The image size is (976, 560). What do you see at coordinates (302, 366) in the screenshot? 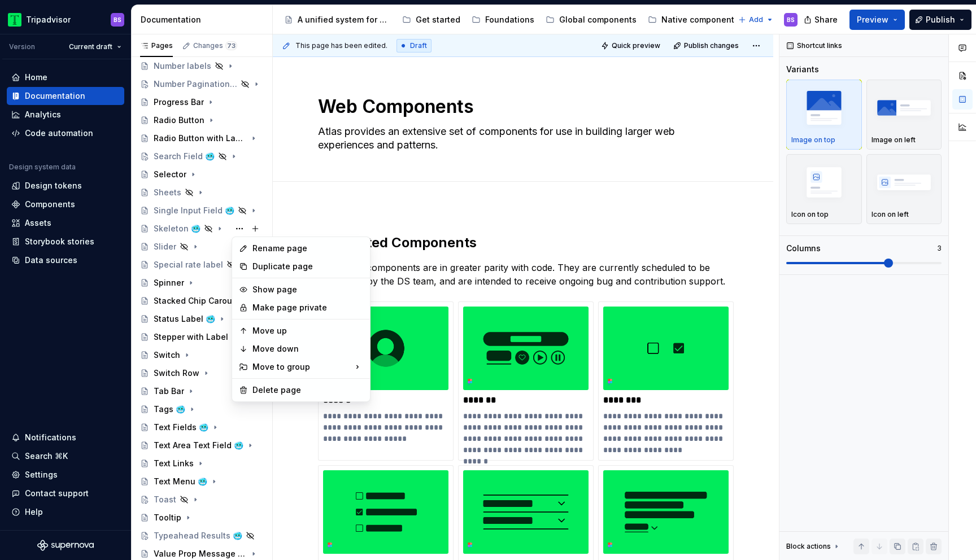
I see `div: Move to group` at bounding box center [302, 366].